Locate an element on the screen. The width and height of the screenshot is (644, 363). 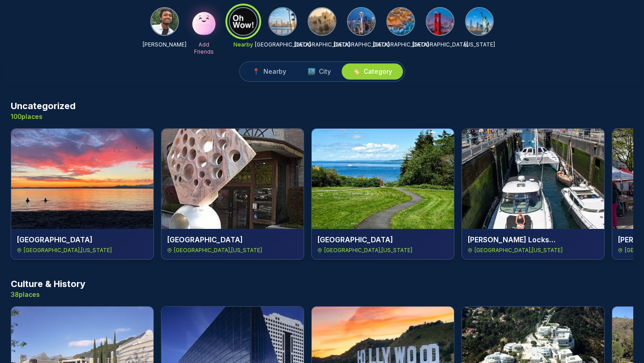
p: Nearby is located at coordinates (243, 44).